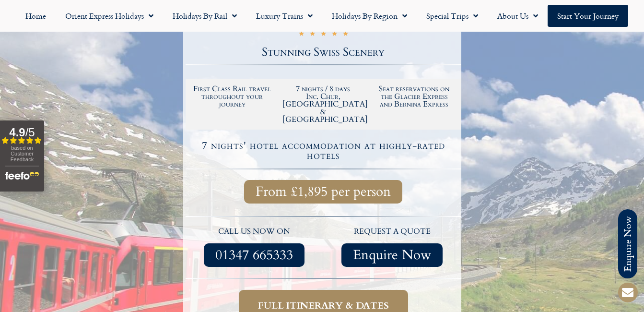 Image resolution: width=644 pixels, height=312 pixels. Describe the element at coordinates (369, 16) in the screenshot. I see `a: Holidays by Region` at that location.